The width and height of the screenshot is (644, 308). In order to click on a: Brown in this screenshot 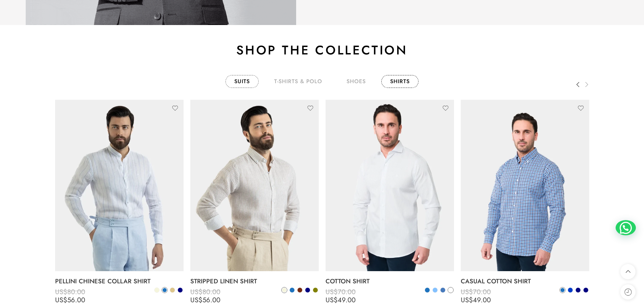, I will do `click(300, 290)`.